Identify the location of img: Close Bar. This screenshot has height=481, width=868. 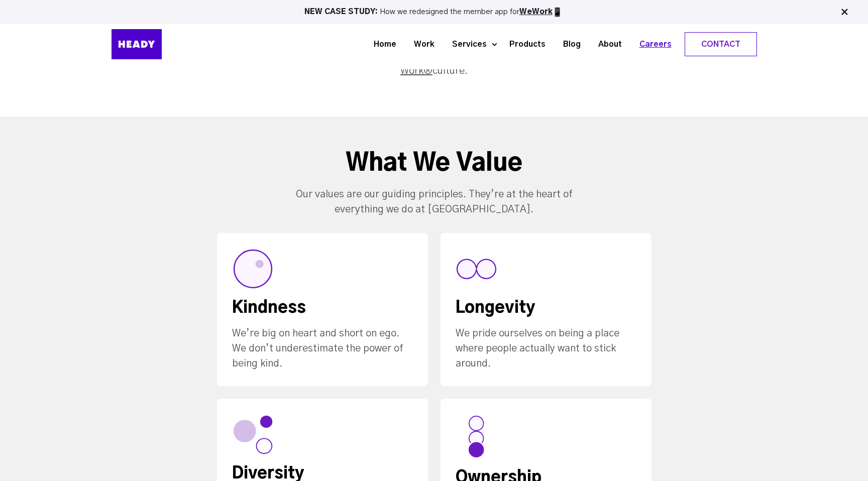
(844, 12).